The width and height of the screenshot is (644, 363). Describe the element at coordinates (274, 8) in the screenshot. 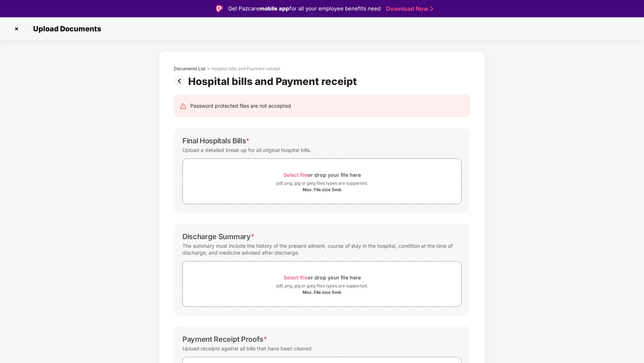

I see `strong: mobile app` at that location.